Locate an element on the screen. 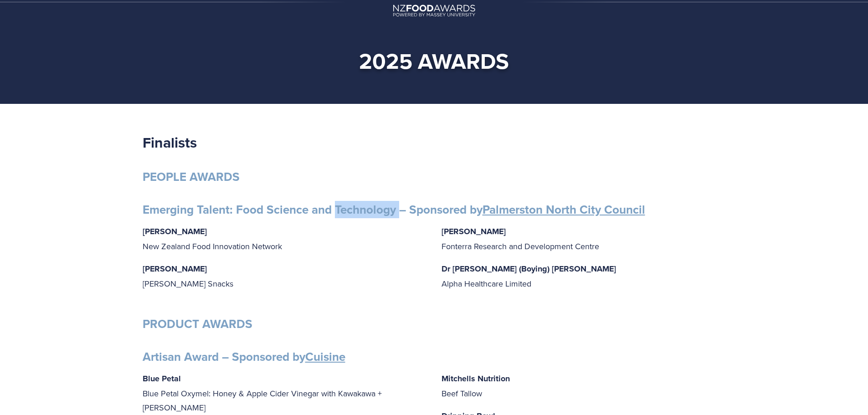 This screenshot has width=868, height=415. p: New Zealand Food Innovation Network is located at coordinates (285, 239).